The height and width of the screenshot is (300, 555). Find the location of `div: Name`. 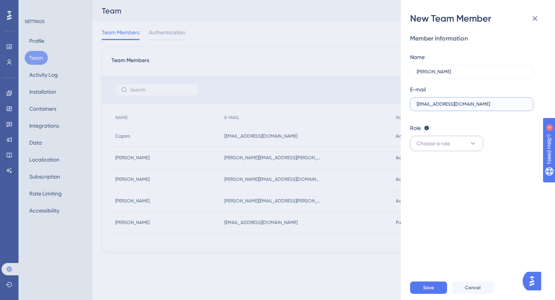

div: Name is located at coordinates (417, 57).